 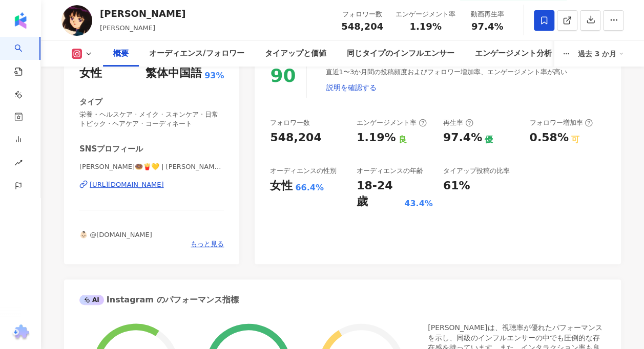 I want to click on div: 61%, so click(x=456, y=186).